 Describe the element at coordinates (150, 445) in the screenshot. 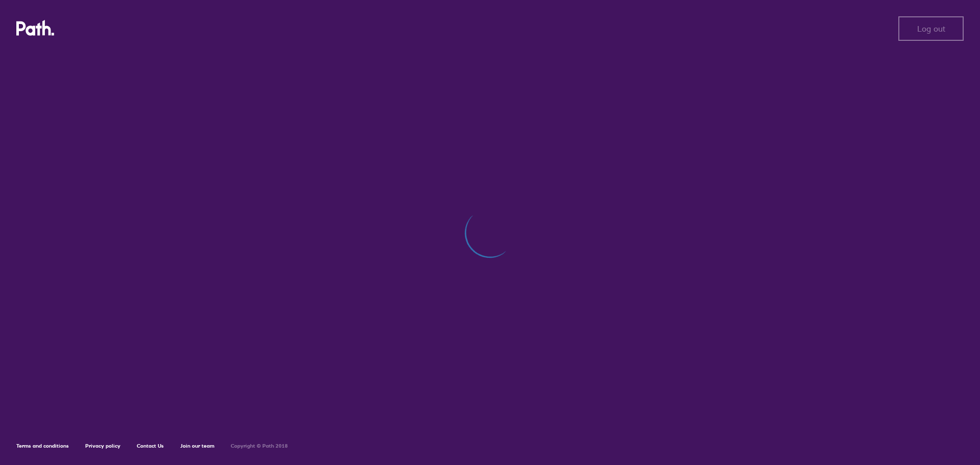

I see `a: Contact Us` at that location.